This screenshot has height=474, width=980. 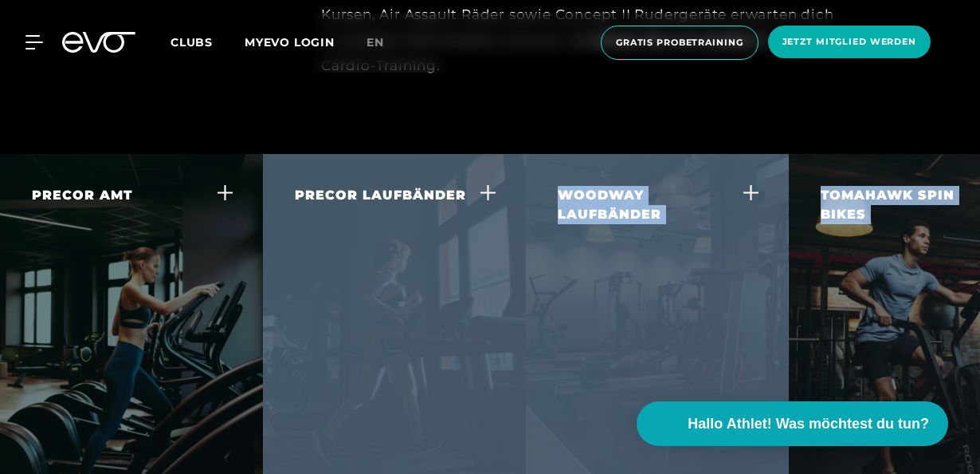 What do you see at coordinates (849, 42) in the screenshot?
I see `span: Jetzt Mitglied werden` at bounding box center [849, 42].